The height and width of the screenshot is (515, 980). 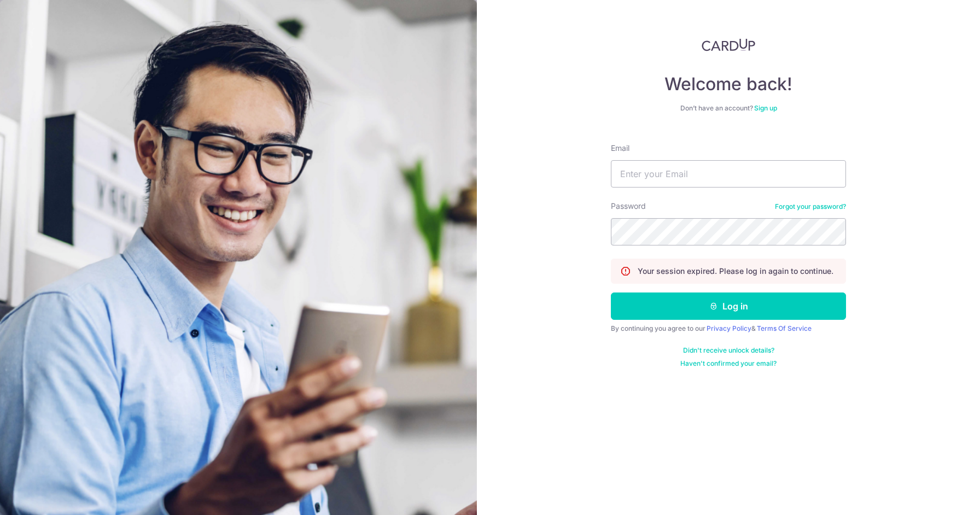 What do you see at coordinates (729, 84) in the screenshot?
I see `h4: Welcome back!` at bounding box center [729, 84].